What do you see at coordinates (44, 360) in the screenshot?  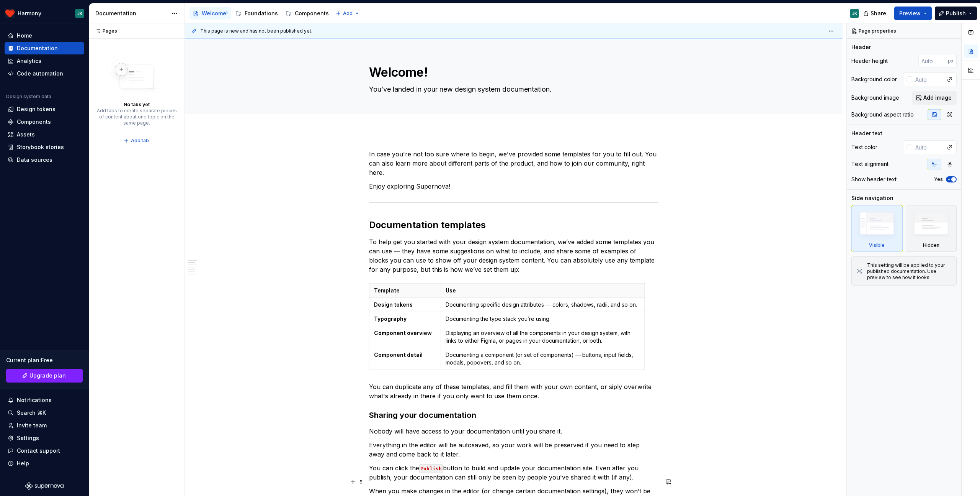 I see `div: Current plan : Free` at bounding box center [44, 360].